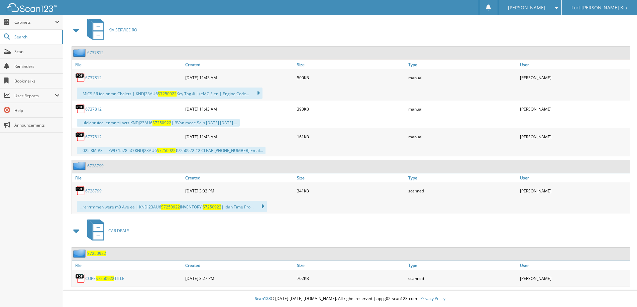 Image resolution: width=637 pixels, height=307 pixels. What do you see at coordinates (37, 81) in the screenshot?
I see `span: Bookmarks` at bounding box center [37, 81].